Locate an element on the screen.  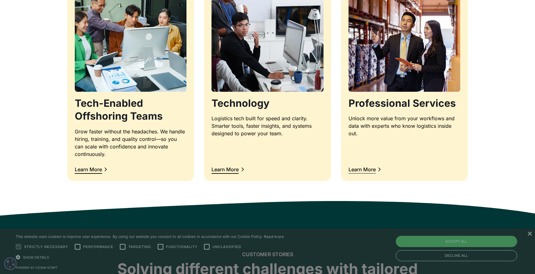
span: Performance is located at coordinates (98, 247).